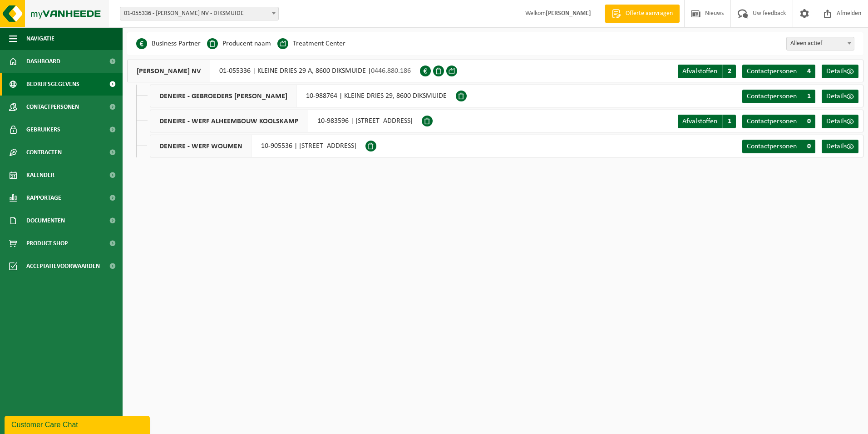  What do you see at coordinates (809, 72) in the screenshot?
I see `span: 4` at bounding box center [809, 72].